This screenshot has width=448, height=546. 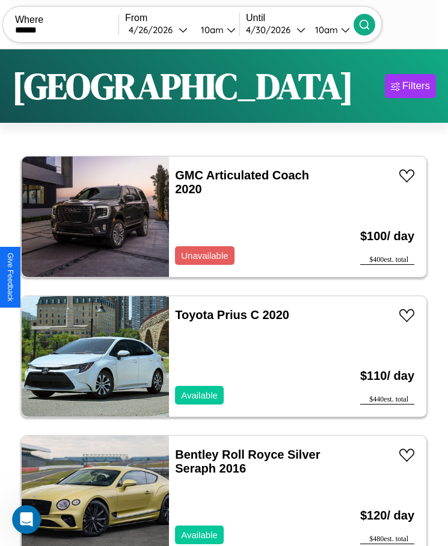 What do you see at coordinates (271, 29) in the screenshot?
I see `div: 4 / 30 / 2026` at bounding box center [271, 29].